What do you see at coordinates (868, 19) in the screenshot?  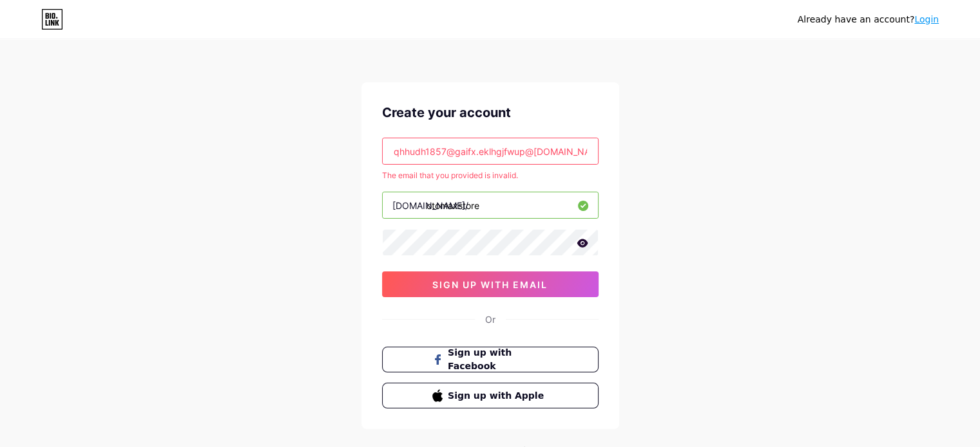 I see `div: Already have an account?` at bounding box center [868, 19].